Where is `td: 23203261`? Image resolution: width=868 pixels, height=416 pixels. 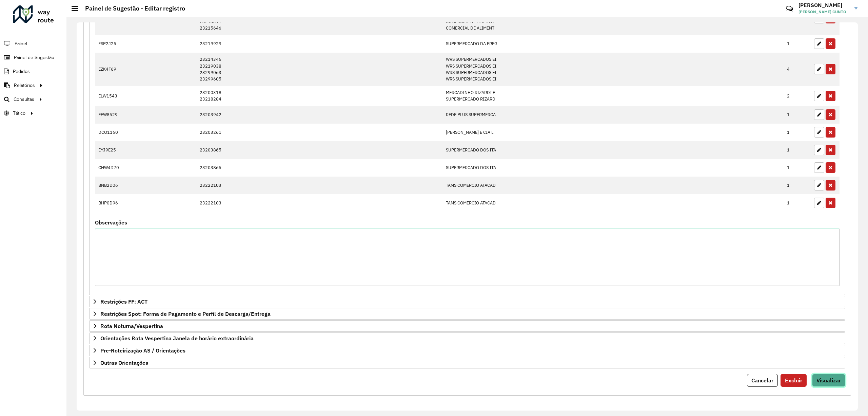
td: 23203261 is located at coordinates (319, 132).